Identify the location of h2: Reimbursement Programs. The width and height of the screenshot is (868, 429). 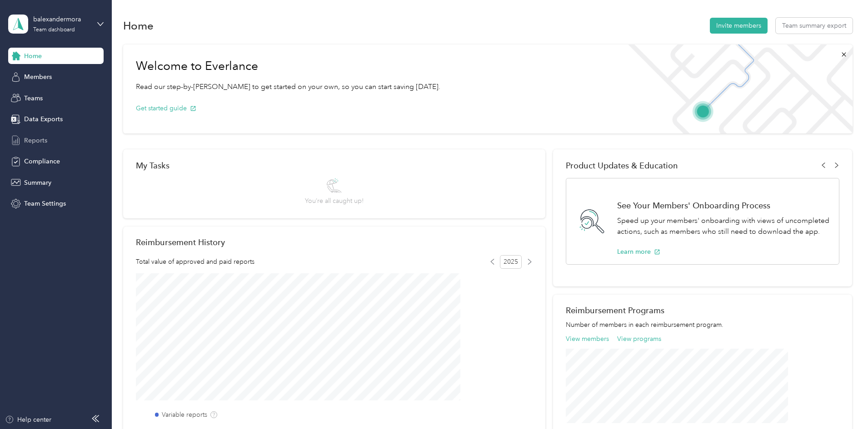
(703, 310).